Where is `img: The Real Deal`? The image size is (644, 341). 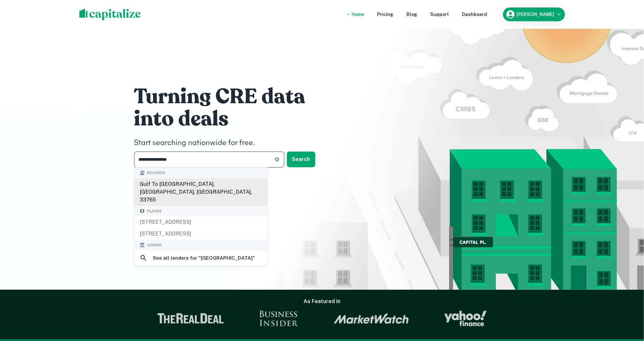 img: The Real Deal is located at coordinates (191, 318).